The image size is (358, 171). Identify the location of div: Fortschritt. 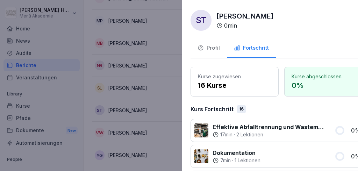
(251, 48).